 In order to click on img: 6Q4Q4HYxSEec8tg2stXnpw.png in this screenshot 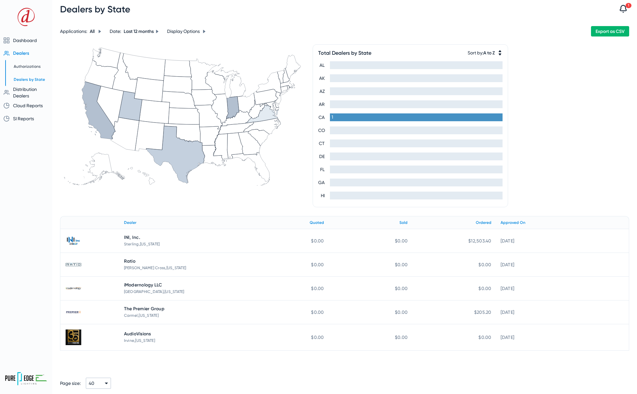, I will do `click(73, 289)`.